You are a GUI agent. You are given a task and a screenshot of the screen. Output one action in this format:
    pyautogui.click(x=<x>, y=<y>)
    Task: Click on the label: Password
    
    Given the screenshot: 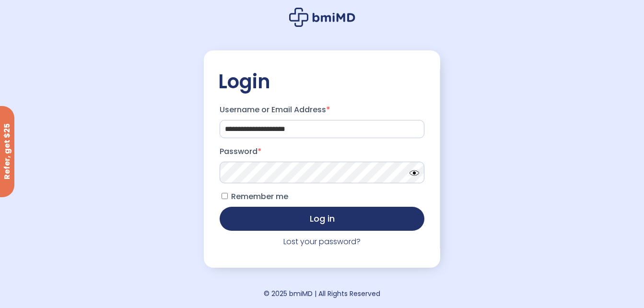 What is the action you would take?
    pyautogui.click(x=322, y=152)
    